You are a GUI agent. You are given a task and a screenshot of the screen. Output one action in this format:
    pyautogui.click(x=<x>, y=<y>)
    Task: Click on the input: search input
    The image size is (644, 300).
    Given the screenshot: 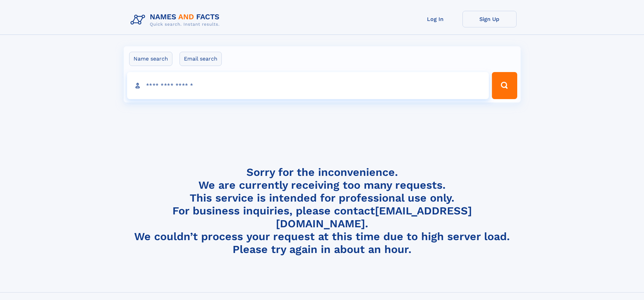 What is the action you would take?
    pyautogui.click(x=308, y=86)
    